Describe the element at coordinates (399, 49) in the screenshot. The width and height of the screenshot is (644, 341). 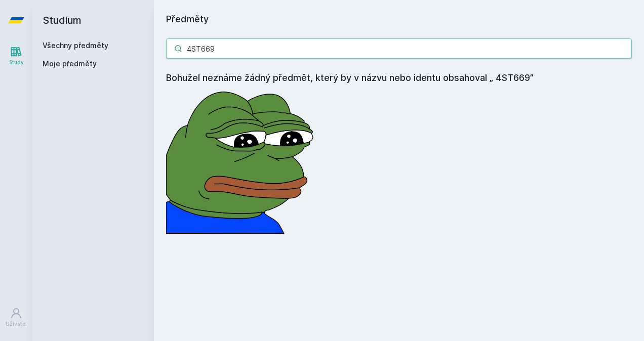
I see `input: Název nebo ident předmětu…` at that location.